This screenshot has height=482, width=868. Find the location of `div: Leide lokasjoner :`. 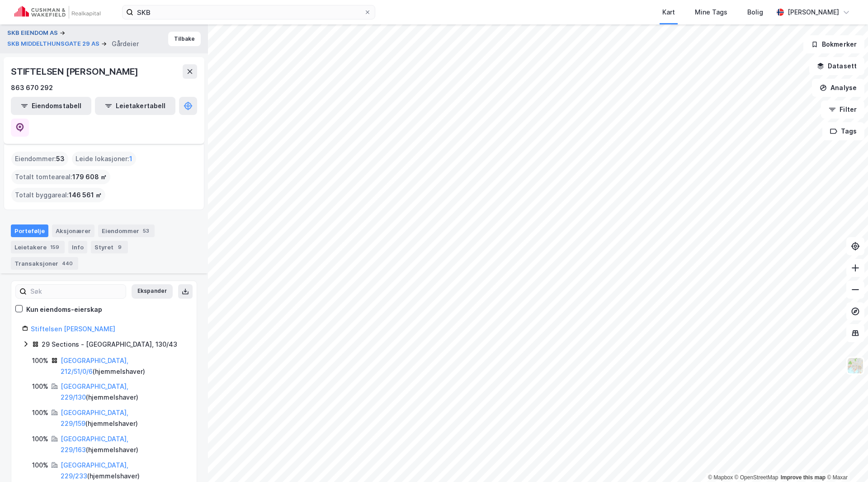

div: Leide lokasjoner : is located at coordinates (104, 158).